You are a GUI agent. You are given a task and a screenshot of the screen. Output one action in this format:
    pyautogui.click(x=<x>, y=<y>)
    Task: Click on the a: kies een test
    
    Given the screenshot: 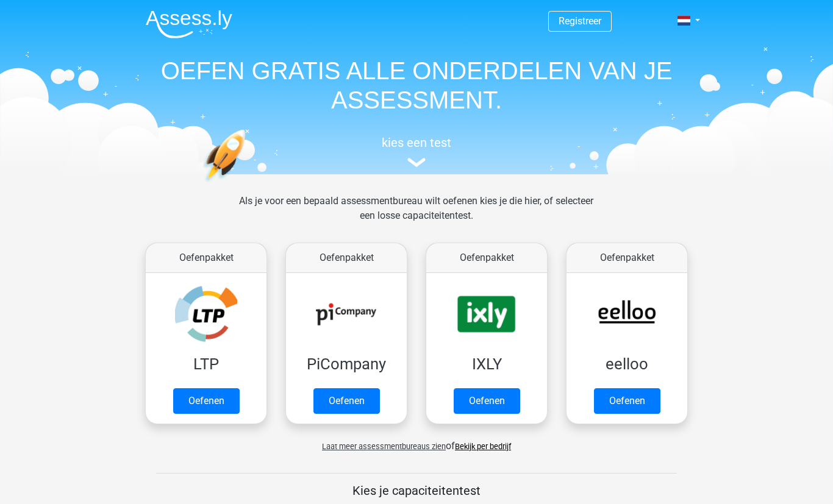 What is the action you would take?
    pyautogui.click(x=416, y=151)
    